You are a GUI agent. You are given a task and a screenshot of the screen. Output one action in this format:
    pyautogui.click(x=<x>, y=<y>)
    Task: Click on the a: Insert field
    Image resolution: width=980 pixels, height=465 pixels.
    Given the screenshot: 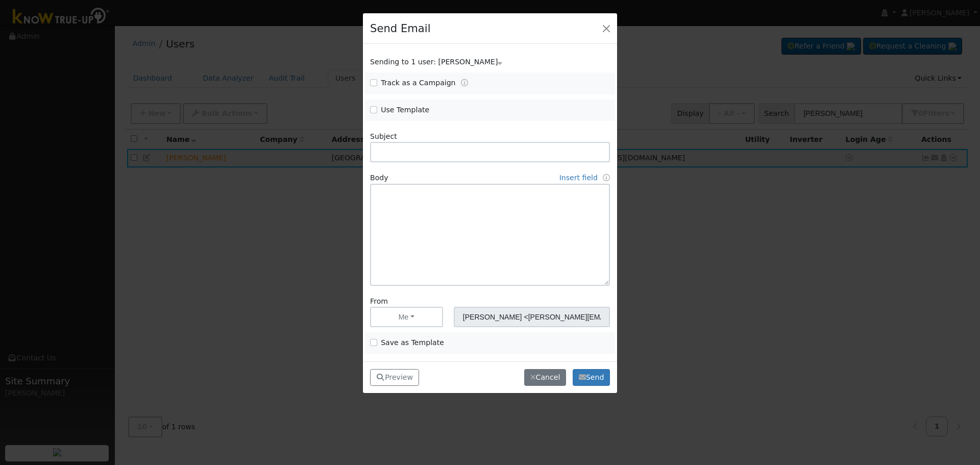 What is the action you would take?
    pyautogui.click(x=579, y=177)
    